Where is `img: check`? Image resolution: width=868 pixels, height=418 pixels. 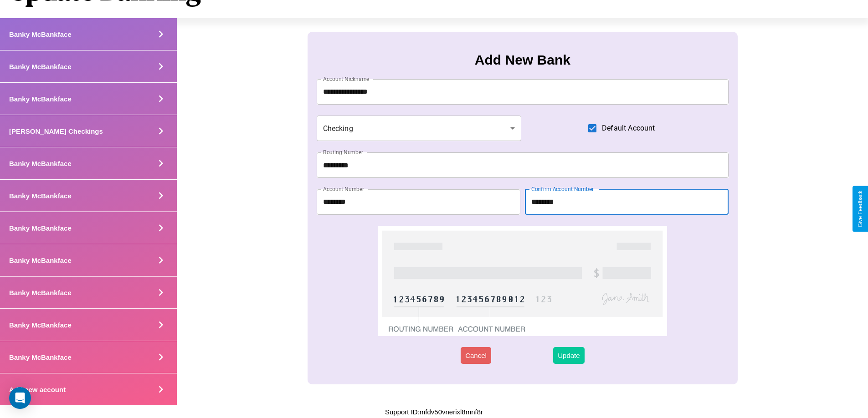
img: check is located at coordinates (522, 281).